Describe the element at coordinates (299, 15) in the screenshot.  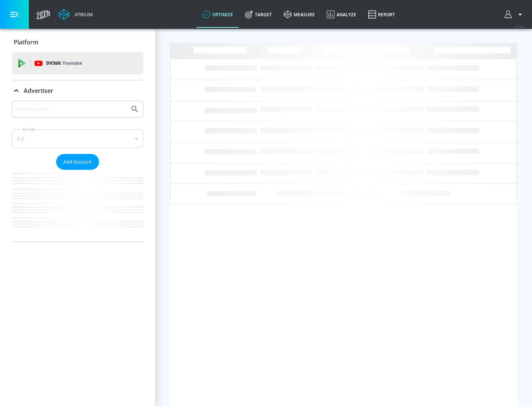
I see `a: measure` at that location.